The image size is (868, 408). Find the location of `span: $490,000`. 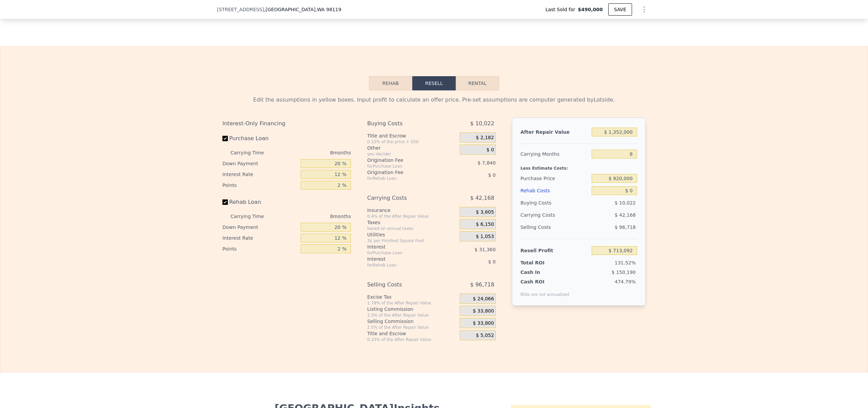

span: $490,000 is located at coordinates (590, 9).